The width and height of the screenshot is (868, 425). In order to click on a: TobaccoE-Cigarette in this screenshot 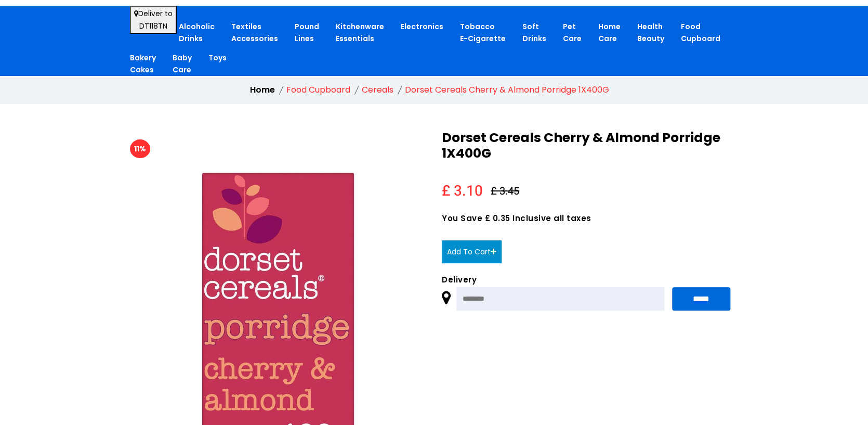, I will do `click(482, 33)`.